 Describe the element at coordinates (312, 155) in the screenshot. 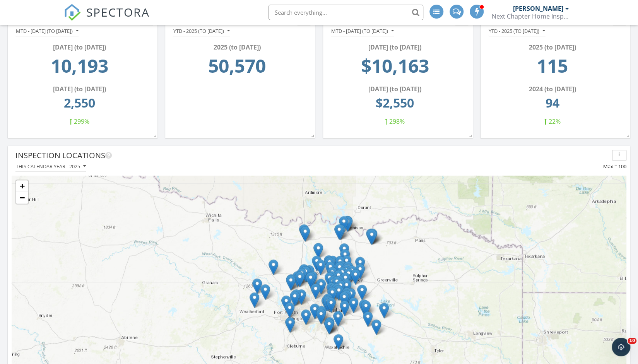

I see `div: Inspection Locations` at that location.